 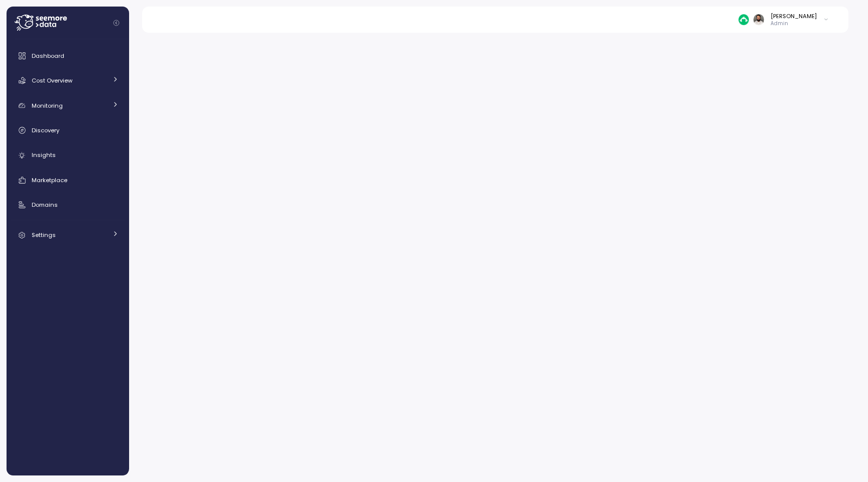 What do you see at coordinates (68, 205) in the screenshot?
I see `a: Domains` at bounding box center [68, 205].